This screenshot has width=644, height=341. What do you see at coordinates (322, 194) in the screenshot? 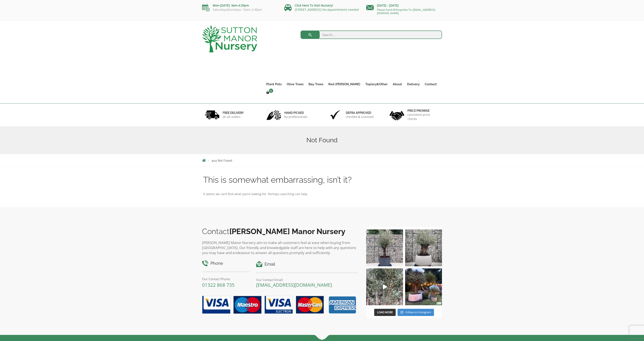
I see `p: It seems we can’t find what you’re looking for. Perhaps searching can help.` at bounding box center [322, 194].